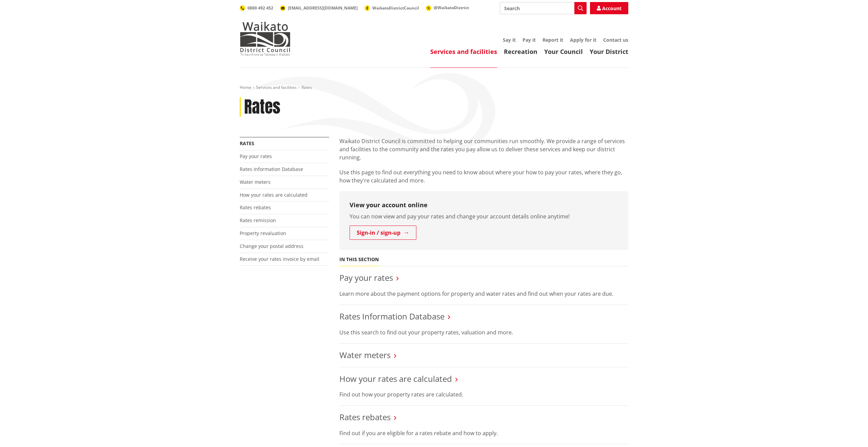  I want to click on h3: View your account online, so click(484, 205).